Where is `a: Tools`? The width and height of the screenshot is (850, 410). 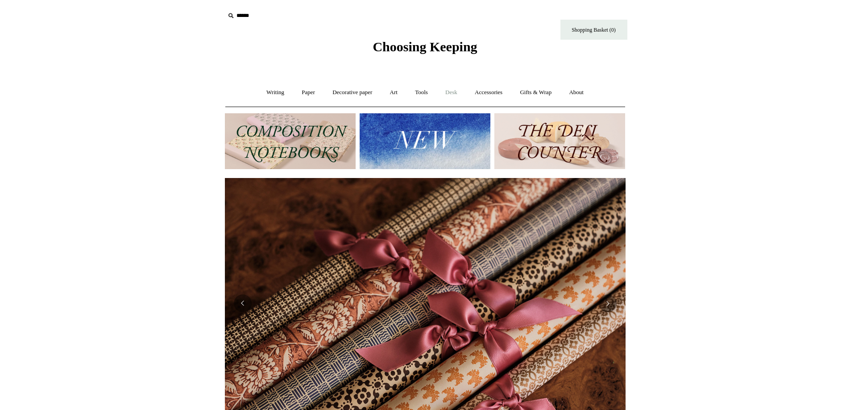
a: Tools is located at coordinates (421, 92).